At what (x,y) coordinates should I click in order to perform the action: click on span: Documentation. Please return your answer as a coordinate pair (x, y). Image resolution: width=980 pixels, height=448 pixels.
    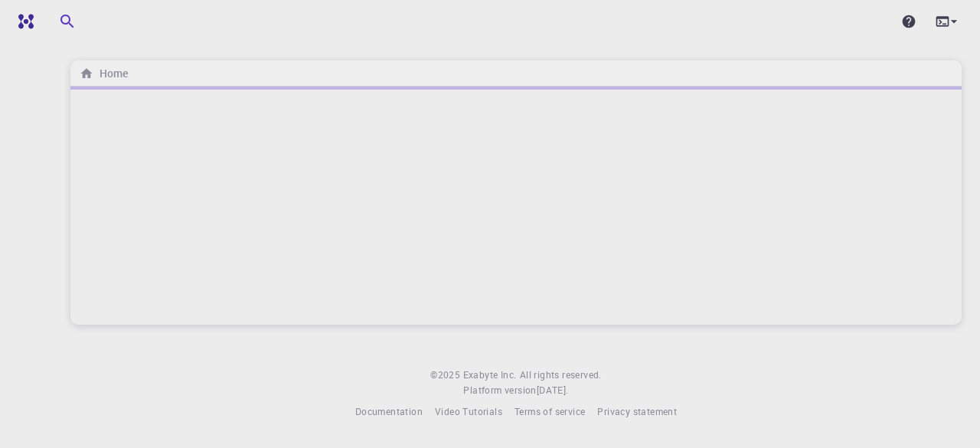
    Looking at the image, I should click on (389, 411).